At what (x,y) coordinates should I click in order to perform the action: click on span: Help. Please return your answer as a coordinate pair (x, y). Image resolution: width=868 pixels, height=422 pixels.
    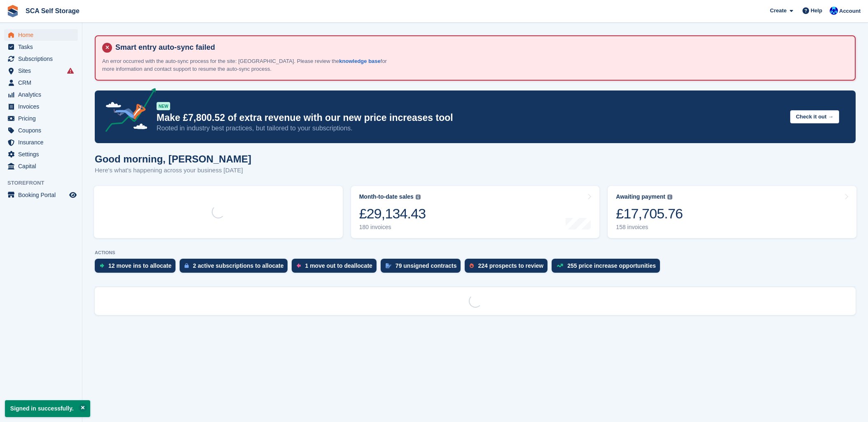
    Looking at the image, I should click on (816, 11).